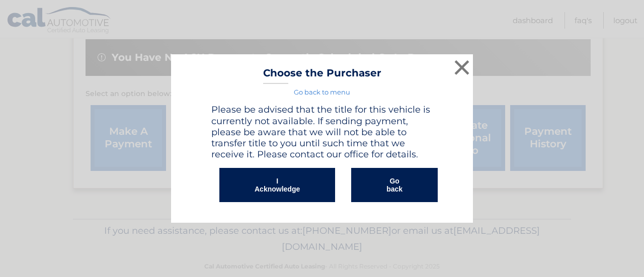 This screenshot has width=644, height=277. I want to click on button: I Acknowledge, so click(277, 185).